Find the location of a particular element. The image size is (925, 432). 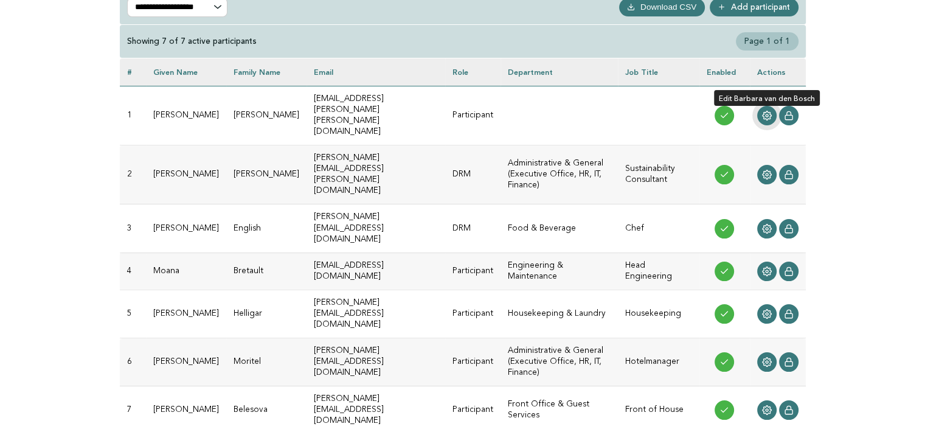

td: Food & Beverage is located at coordinates (559, 228).